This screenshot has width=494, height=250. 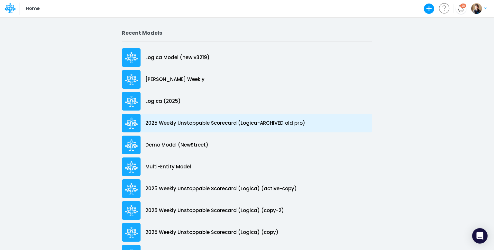 I want to click on p: 2025 Weekly Unstoppable Scorecard (Logica-ARCHIVED old pro), so click(x=225, y=123).